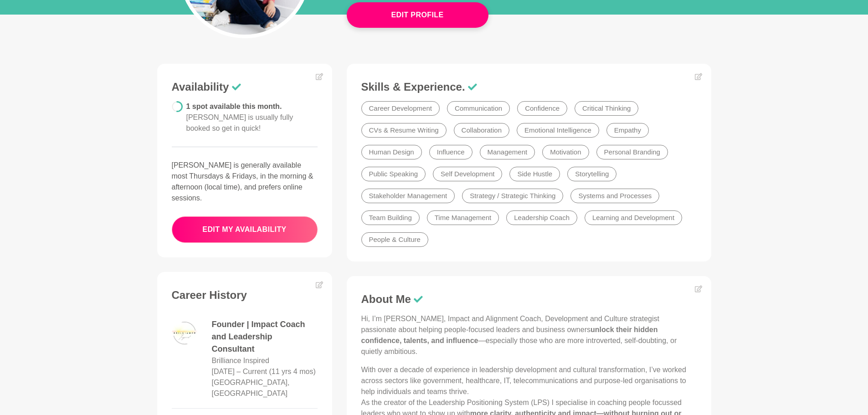 This screenshot has width=868, height=415. I want to click on dd: Founder | Impact Coach and Leadership Consultant, so click(265, 336).